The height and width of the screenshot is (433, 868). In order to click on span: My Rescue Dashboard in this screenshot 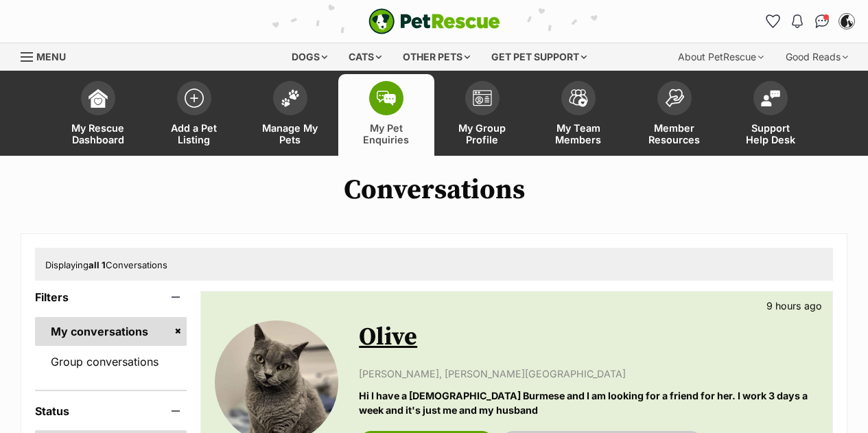, I will do `click(98, 134)`.